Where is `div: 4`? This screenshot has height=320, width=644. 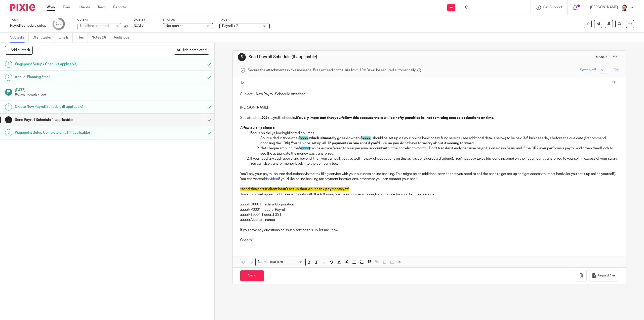
div: 4 is located at coordinates (9, 107).